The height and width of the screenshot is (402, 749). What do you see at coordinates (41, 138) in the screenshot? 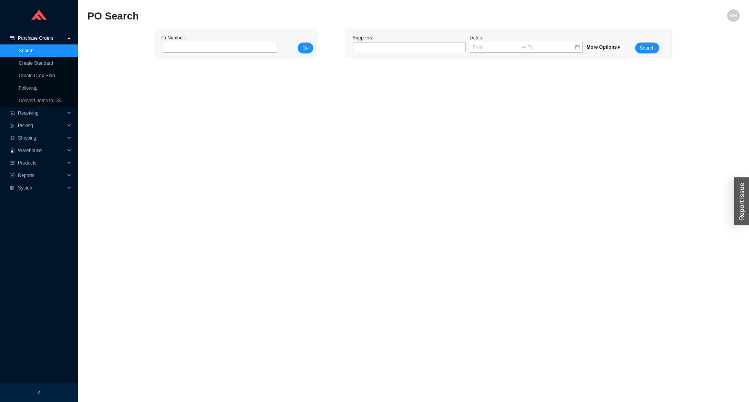
I see `span: Shipping` at bounding box center [41, 138].